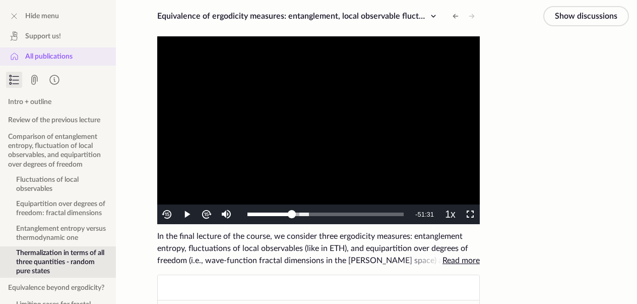 This screenshot has width=637, height=304. Describe the element at coordinates (470, 214) in the screenshot. I see `button: Fullscreen` at that location.